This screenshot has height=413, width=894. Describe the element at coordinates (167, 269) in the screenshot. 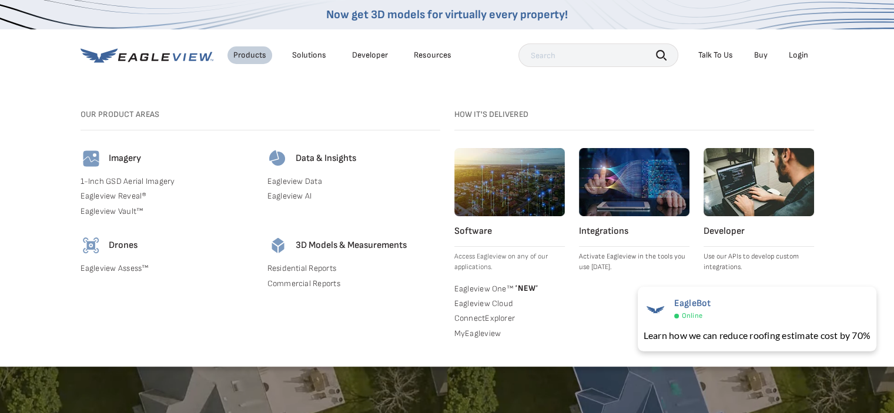

I see `a: Eagleview Assess™` at that location.